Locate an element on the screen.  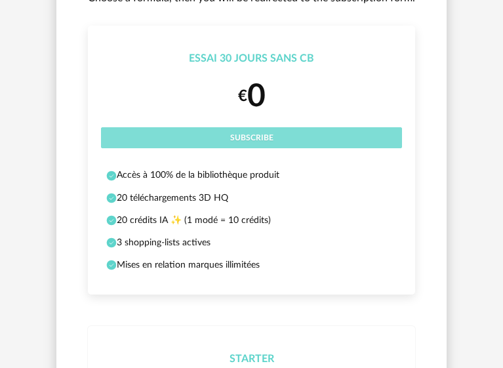
div: Essai 30 jours sans CB is located at coordinates (251, 58).